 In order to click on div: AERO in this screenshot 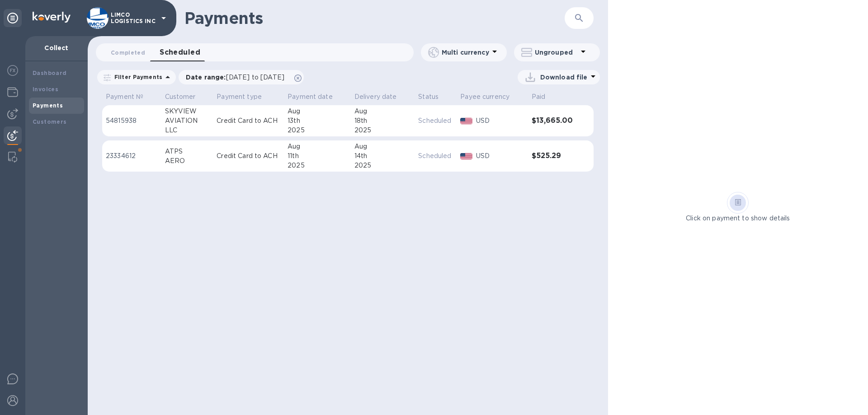, I will do `click(187, 161)`.